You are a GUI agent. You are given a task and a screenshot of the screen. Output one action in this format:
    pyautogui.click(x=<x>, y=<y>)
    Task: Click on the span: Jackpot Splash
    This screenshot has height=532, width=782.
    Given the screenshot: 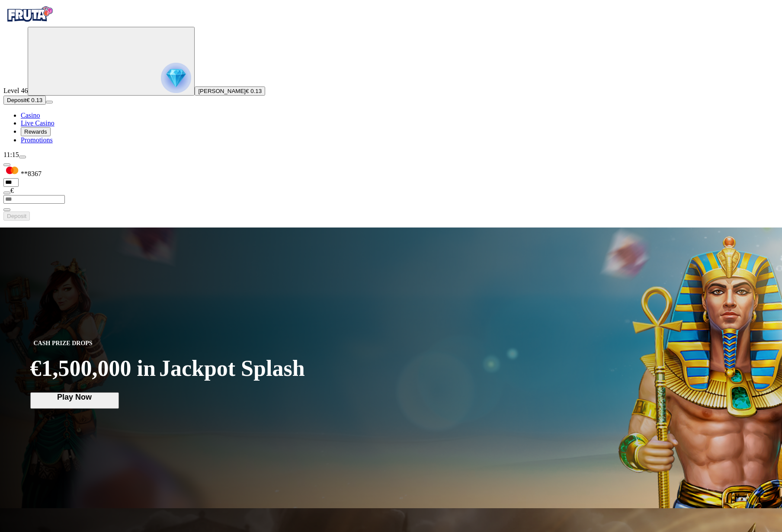 What is the action you would take?
    pyautogui.click(x=232, y=369)
    